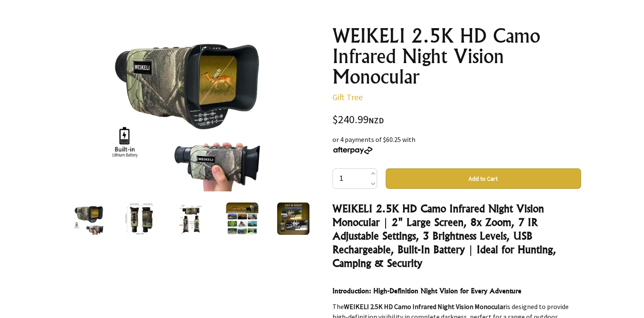 This screenshot has height=318, width=644. Describe the element at coordinates (348, 97) in the screenshot. I see `a: Gift Tree` at that location.